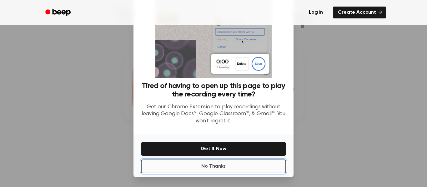 Image resolution: width=427 pixels, height=187 pixels. Describe the element at coordinates (359, 13) in the screenshot. I see `a: Create Account` at that location.